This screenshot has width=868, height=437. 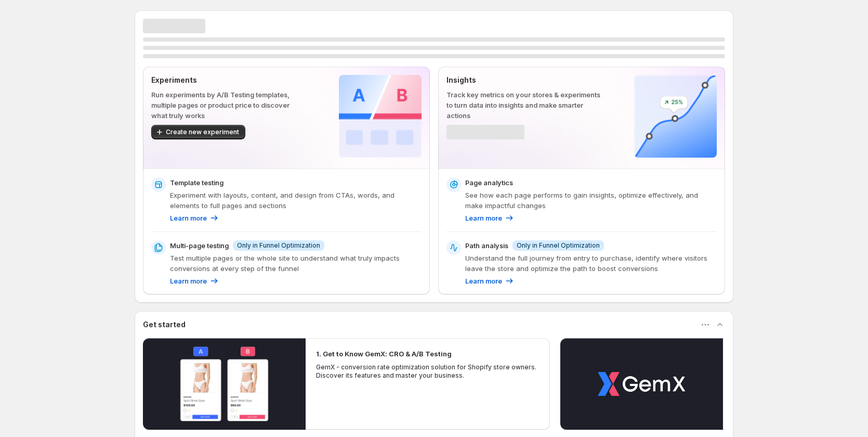 What do you see at coordinates (427, 372) in the screenshot?
I see `p: GemX - conversion rate optimization solution for Shopify store owners. Discover its features and ...` at bounding box center [427, 372].